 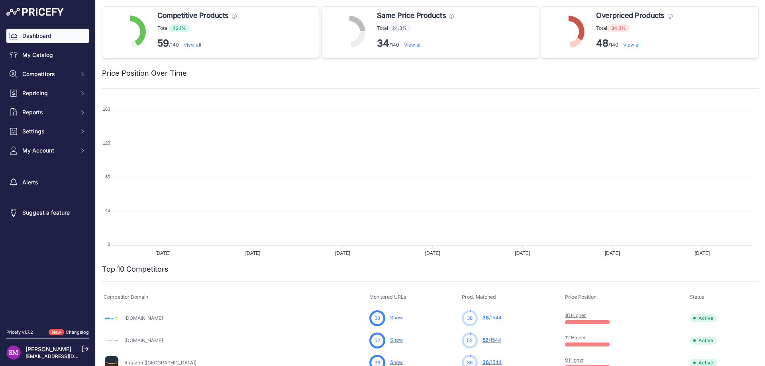 What do you see at coordinates (47, 36) in the screenshot?
I see `a: Dashboard` at bounding box center [47, 36].